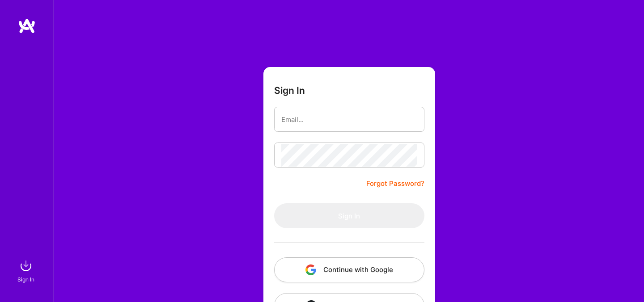  What do you see at coordinates (289, 90) in the screenshot?
I see `h3: Sign In` at bounding box center [289, 90].